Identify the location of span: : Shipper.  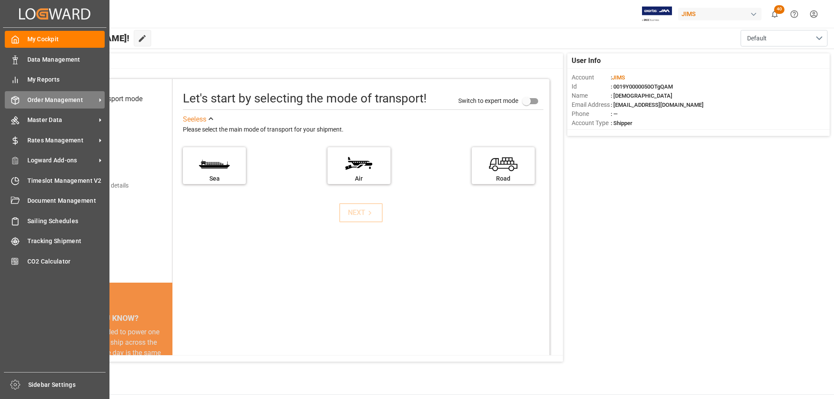
(622, 123).